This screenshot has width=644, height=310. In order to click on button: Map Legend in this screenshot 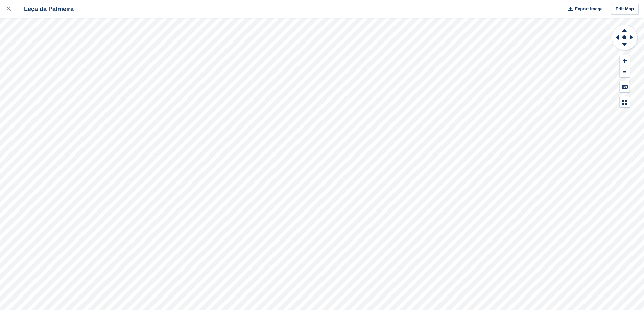, I will do `click(625, 102)`.